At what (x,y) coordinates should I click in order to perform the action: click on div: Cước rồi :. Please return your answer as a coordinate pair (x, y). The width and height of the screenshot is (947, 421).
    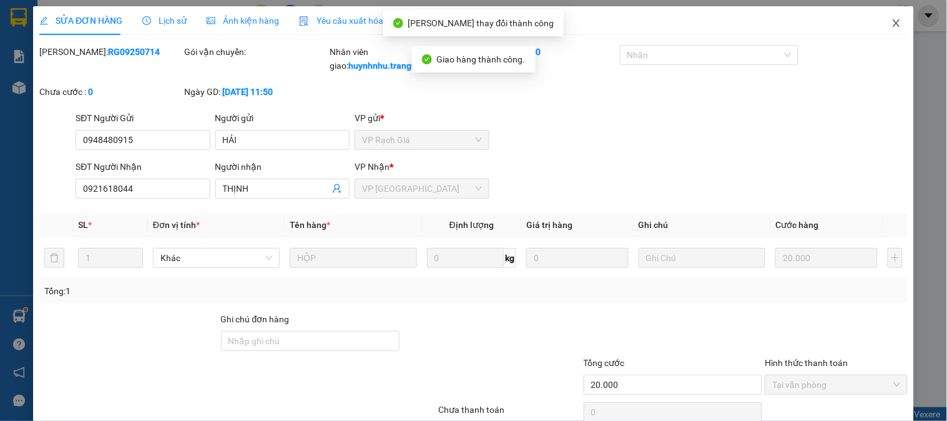
    Looking at the image, I should click on (546, 52).